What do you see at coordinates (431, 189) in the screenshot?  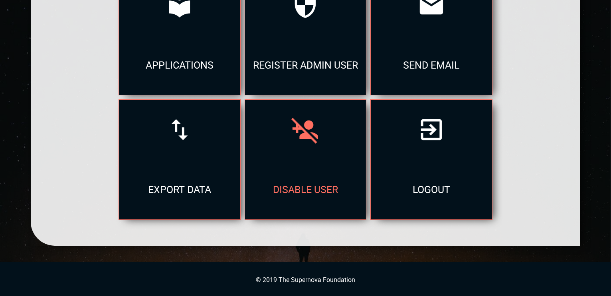 I see `div: logout` at bounding box center [431, 189].